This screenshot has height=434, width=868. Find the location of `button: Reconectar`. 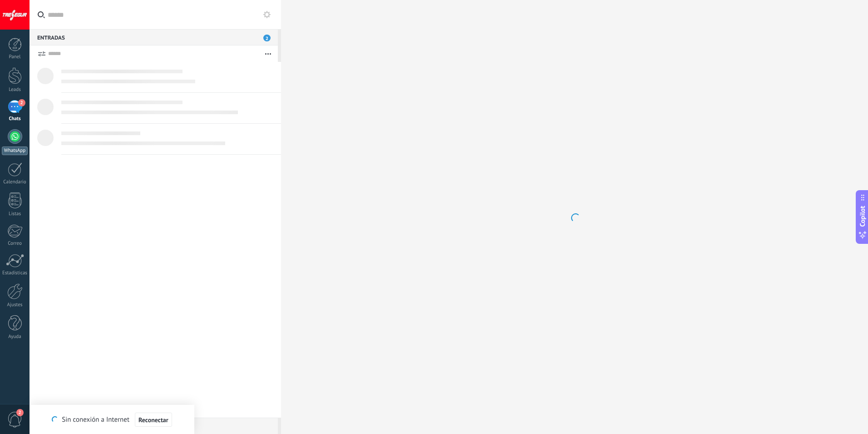

button: Reconectar is located at coordinates (153, 420).